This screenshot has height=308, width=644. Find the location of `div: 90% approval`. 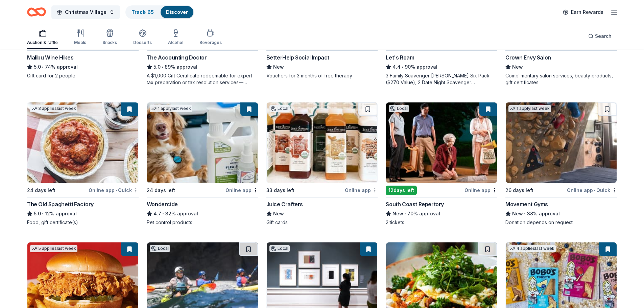

div: 90% approval is located at coordinates (442, 67).